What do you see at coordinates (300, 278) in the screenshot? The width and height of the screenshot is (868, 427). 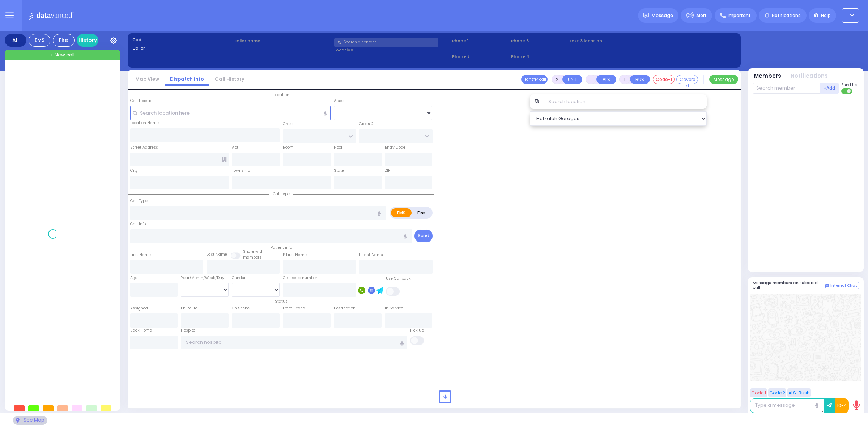 I see `label: Call back number` at bounding box center [300, 278].